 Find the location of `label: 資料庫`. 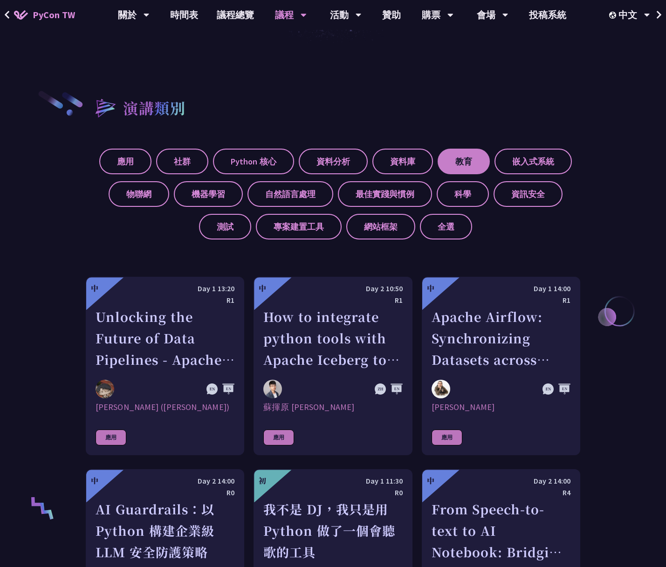

label: 資料庫 is located at coordinates (403, 161).